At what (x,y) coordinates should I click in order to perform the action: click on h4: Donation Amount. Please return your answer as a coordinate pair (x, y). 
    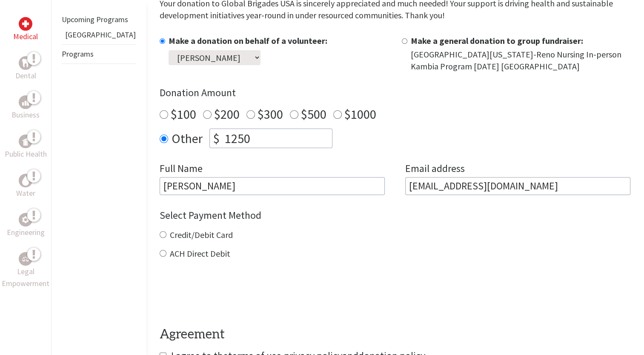
    Looking at the image, I should click on (395, 93).